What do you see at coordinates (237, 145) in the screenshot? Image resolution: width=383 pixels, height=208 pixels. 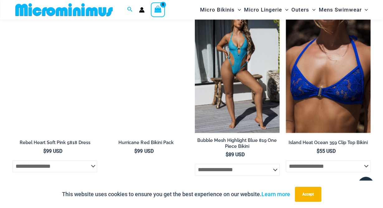 I see `a: Bubble Mesh Highlight Blue 819 One Piece Bikini` at bounding box center [237, 145].